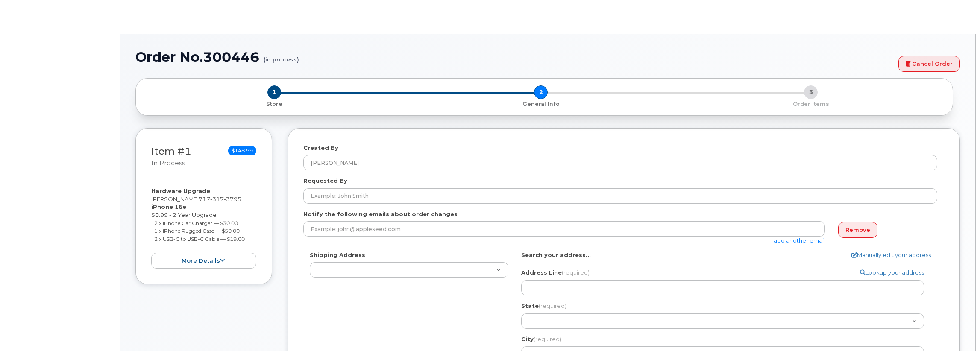 This screenshot has width=980, height=351. Describe the element at coordinates (168, 163) in the screenshot. I see `small: in process` at that location.